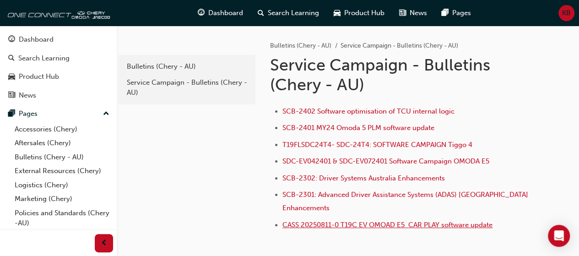 This screenshot has width=579, height=256. I want to click on a: Logistics (Chery), so click(62, 185).